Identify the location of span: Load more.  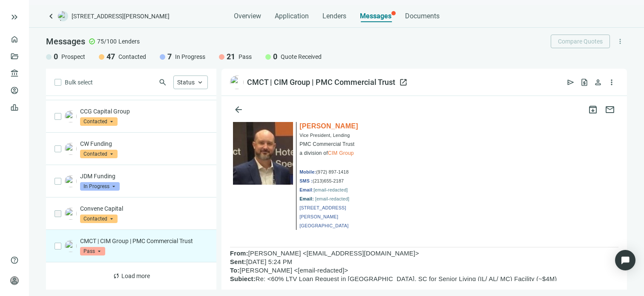
(135, 276).